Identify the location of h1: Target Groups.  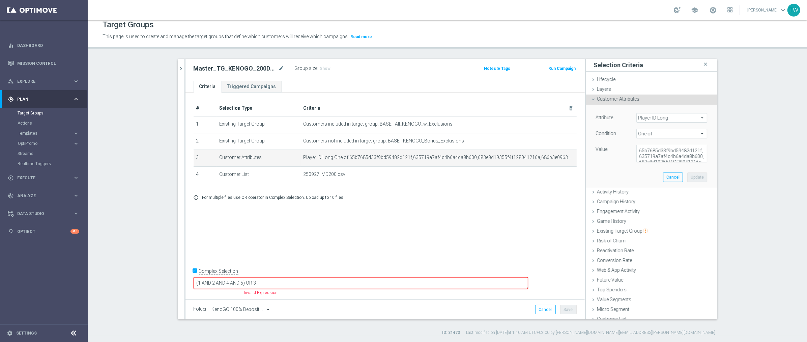
(128, 25).